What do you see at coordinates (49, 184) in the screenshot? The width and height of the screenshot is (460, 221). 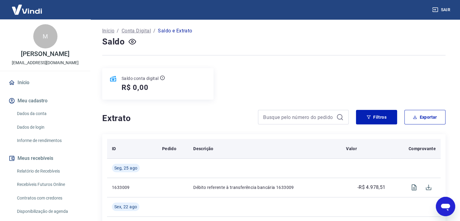 I see `a: Recebíveis Futuros Online` at bounding box center [49, 184].